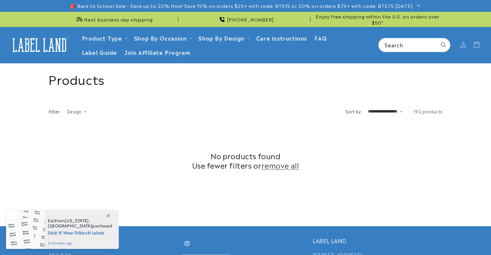 Image resolution: width=491 pixels, height=255 pixels. Describe the element at coordinates (246, 160) in the screenshot. I see `h2: No products found Use fewer filters or` at that location.